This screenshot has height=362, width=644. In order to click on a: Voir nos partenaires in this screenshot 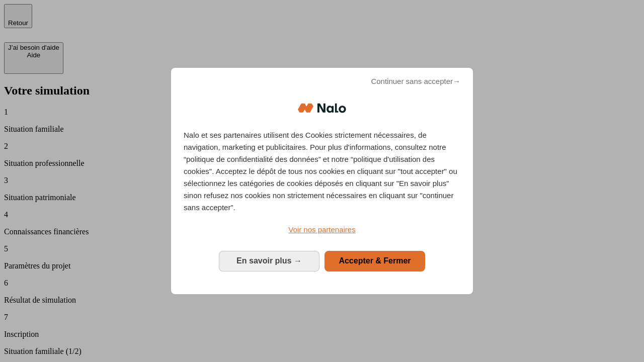, I will do `click(322, 230)`.